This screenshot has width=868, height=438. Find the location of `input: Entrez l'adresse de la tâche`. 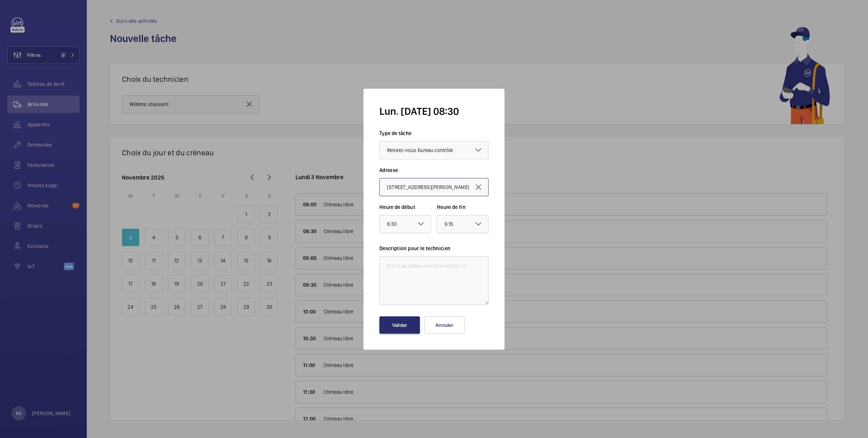

input: Entrez l'adresse de la tâche is located at coordinates (434, 187).